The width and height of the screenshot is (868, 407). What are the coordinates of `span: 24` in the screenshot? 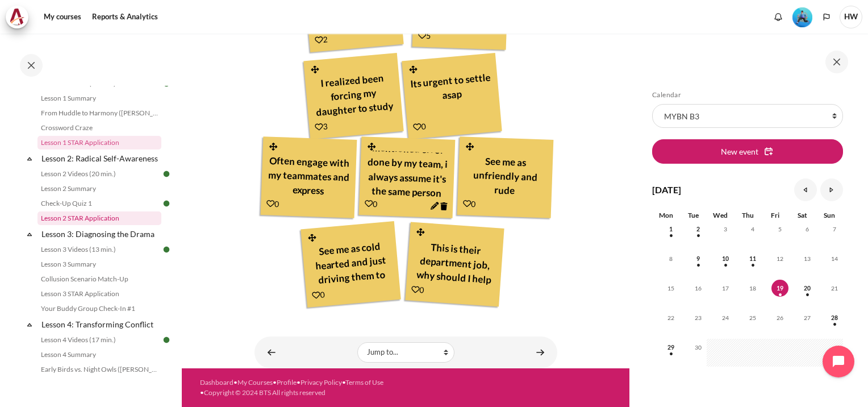 It's located at (726, 318).